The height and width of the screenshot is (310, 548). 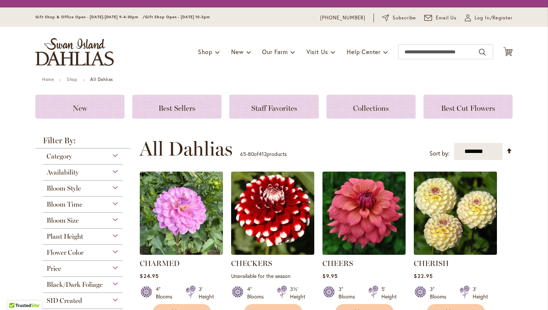 What do you see at coordinates (363, 51) in the screenshot?
I see `span: Help Center` at bounding box center [363, 51].